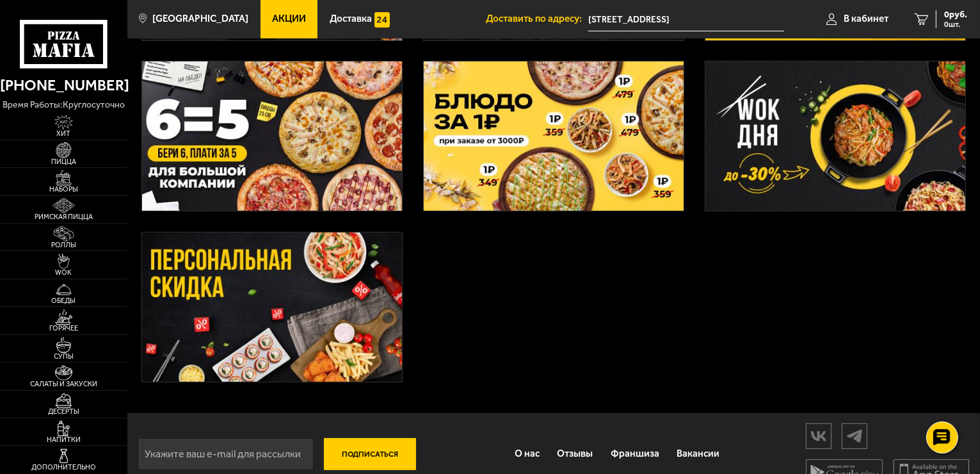 The height and width of the screenshot is (474, 980). I want to click on span: 0 шт., so click(956, 25).